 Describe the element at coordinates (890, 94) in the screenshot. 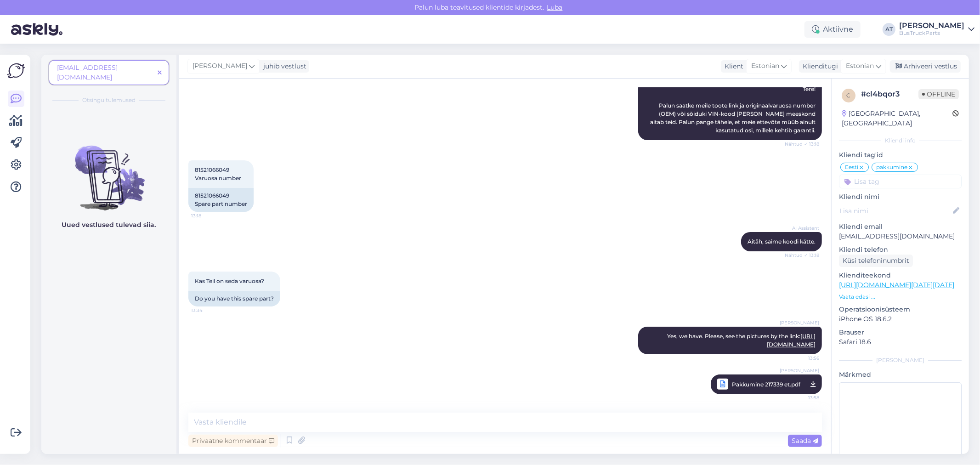

I see `div: # cl4bqor3` at that location.